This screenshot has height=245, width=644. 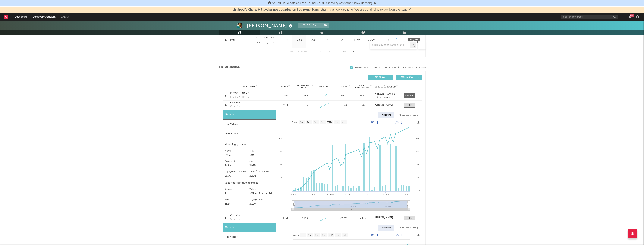 What do you see at coordinates (249, 237) in the screenshot?
I see `div: Top Videos` at bounding box center [249, 237].